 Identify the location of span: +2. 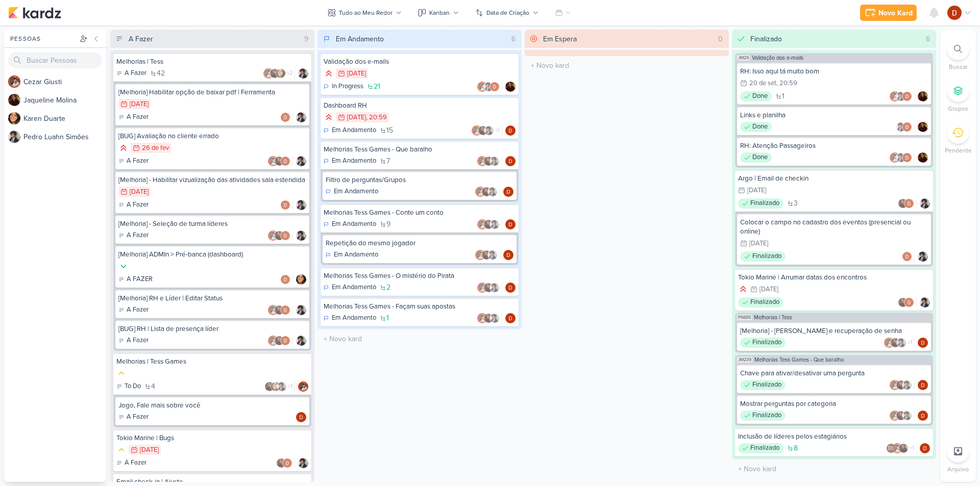
(289, 74).